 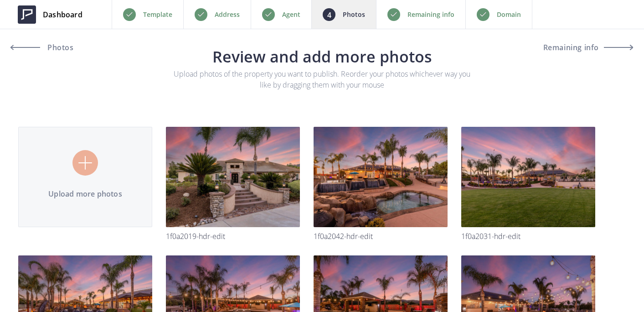 I want to click on span: Photos, so click(x=59, y=47).